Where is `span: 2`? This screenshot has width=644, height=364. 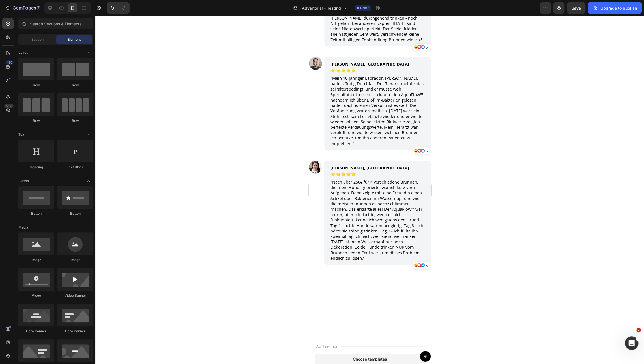 span: 2 is located at coordinates (639, 330).